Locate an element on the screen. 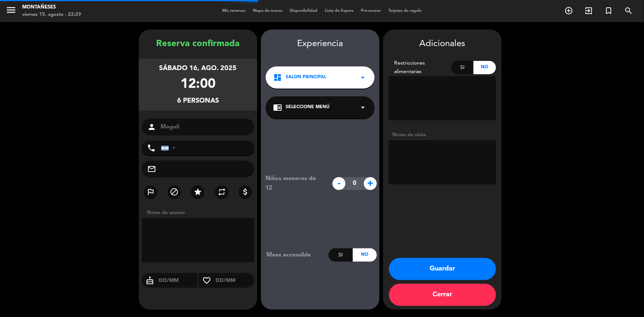 This screenshot has width=644, height=317. button: menu is located at coordinates (11, 11).